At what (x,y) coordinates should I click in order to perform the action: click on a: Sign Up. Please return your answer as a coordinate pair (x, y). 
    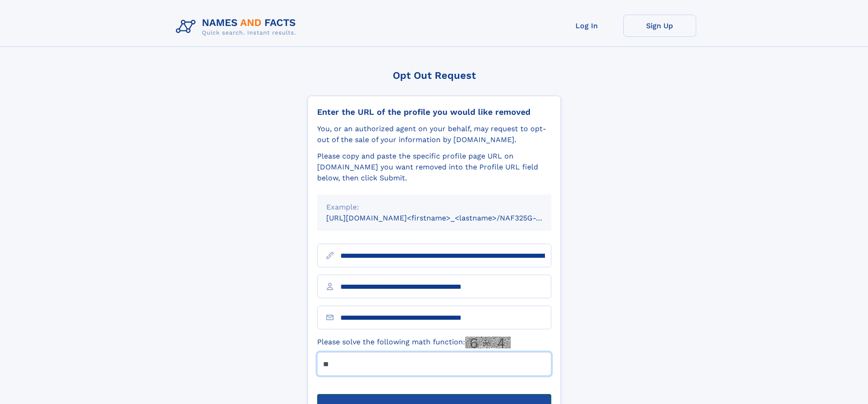
    Looking at the image, I should click on (660, 26).